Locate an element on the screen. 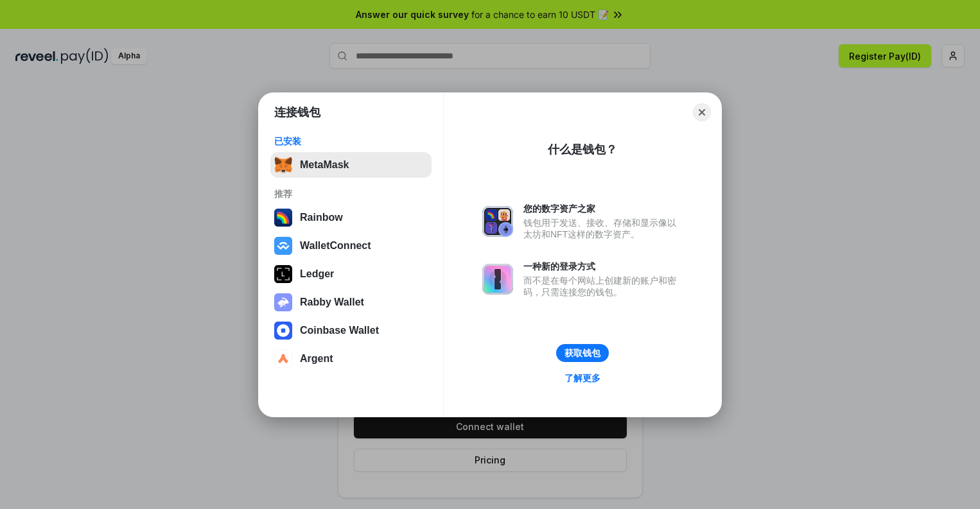  div: MetaMask is located at coordinates (325, 165).